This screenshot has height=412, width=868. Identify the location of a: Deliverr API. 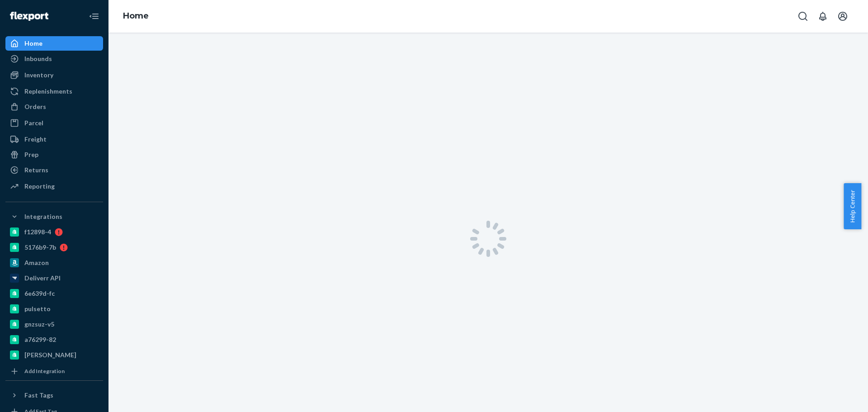
(54, 278).